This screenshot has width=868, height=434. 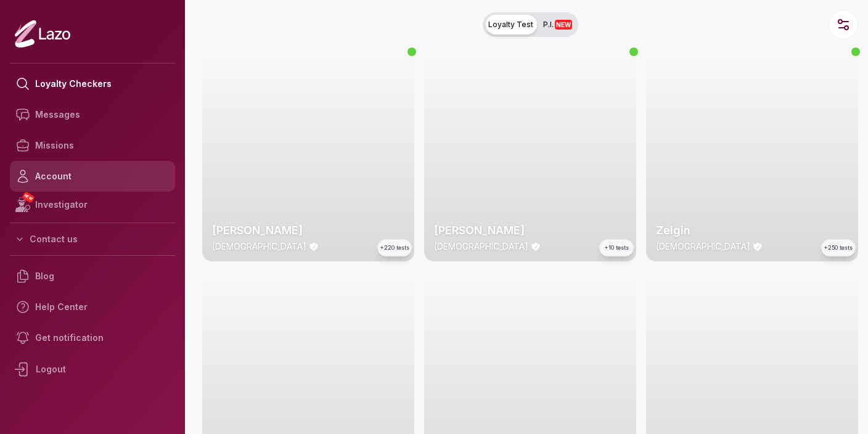 What do you see at coordinates (92, 276) in the screenshot?
I see `a: Blog` at bounding box center [92, 276].